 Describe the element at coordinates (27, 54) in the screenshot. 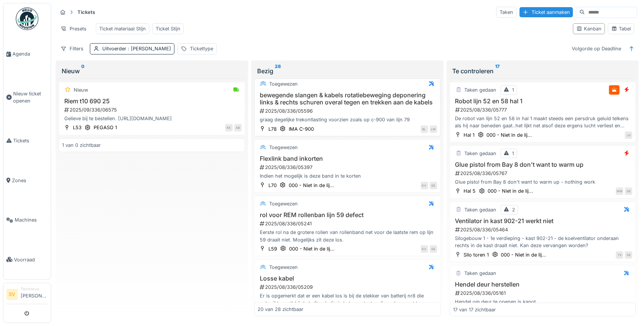

I see `a: Agenda` at that location.